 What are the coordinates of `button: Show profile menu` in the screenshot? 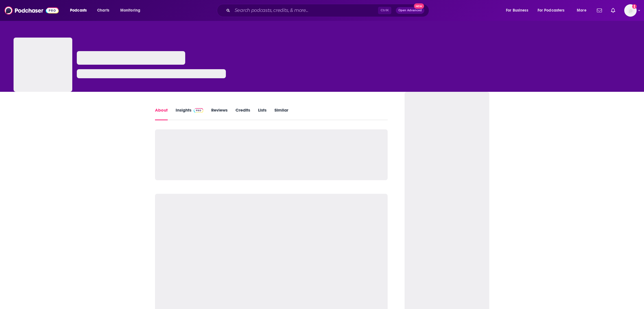 It's located at (630, 11).